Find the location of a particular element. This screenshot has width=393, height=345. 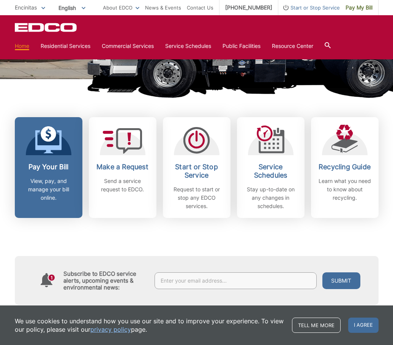

h4: Subscribe to EDCO service alerts, upcoming events & environmental news: is located at coordinates (105, 280).